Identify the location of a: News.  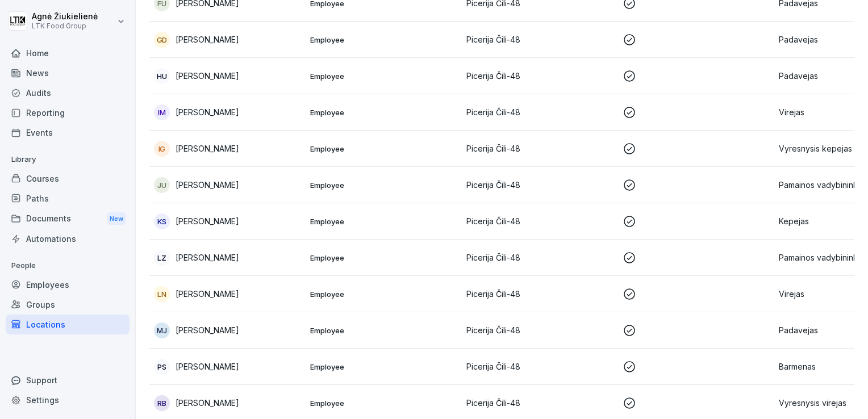
(68, 73).